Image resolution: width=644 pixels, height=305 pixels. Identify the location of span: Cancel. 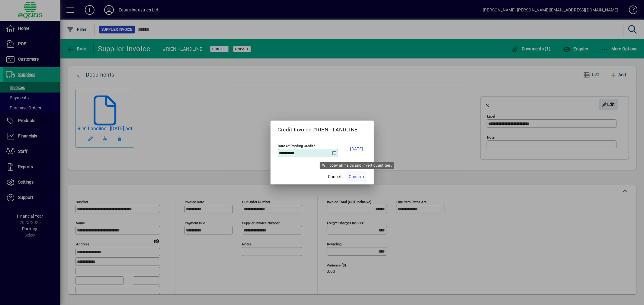
(335, 177).